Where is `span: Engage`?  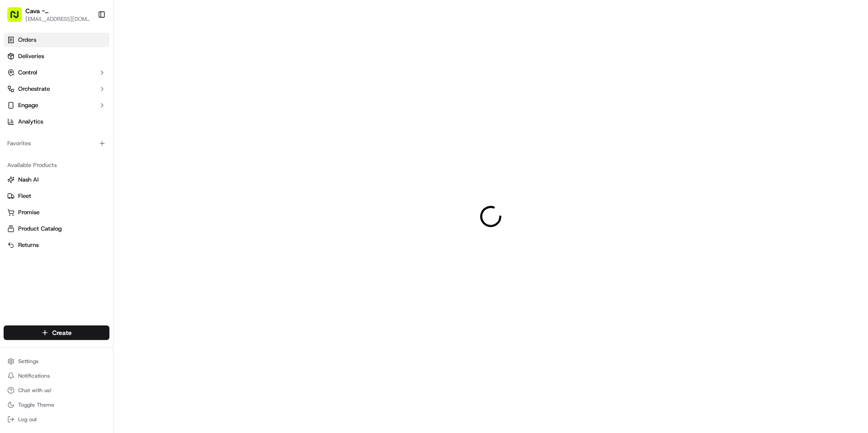
span: Engage is located at coordinates (28, 105).